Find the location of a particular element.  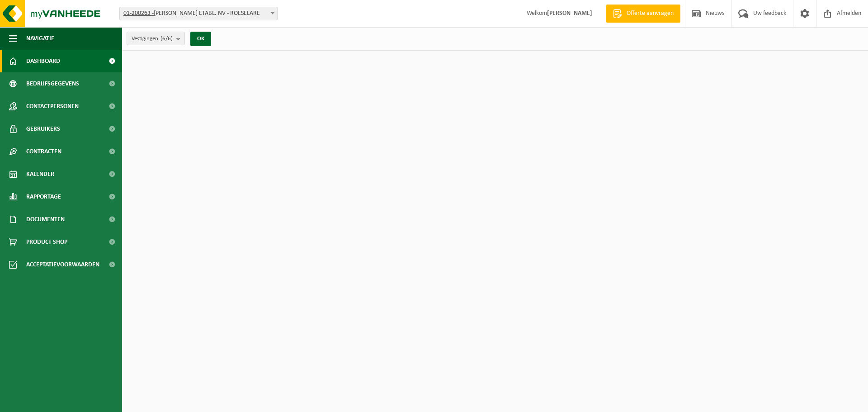

button: OK is located at coordinates (201, 39).